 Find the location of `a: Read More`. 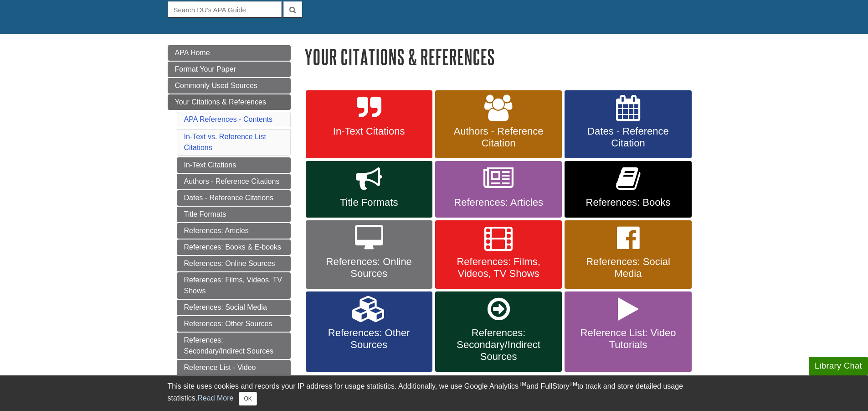

a: Read More is located at coordinates (215, 398).